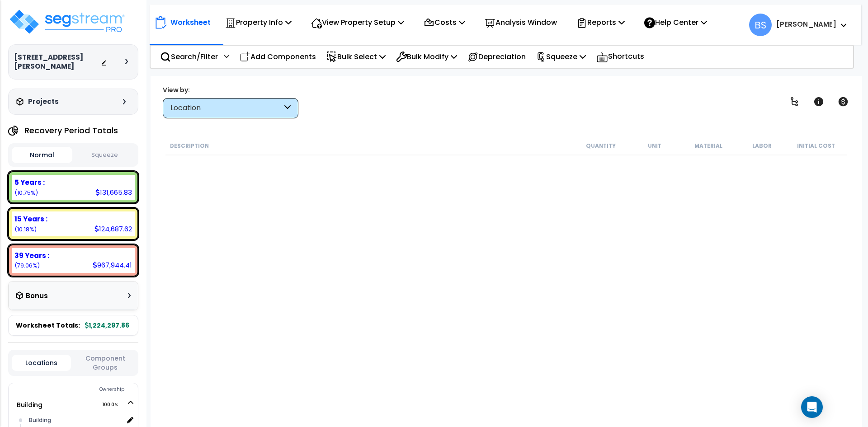 The width and height of the screenshot is (868, 427). What do you see at coordinates (258, 22) in the screenshot?
I see `p: Property Info` at bounding box center [258, 22].